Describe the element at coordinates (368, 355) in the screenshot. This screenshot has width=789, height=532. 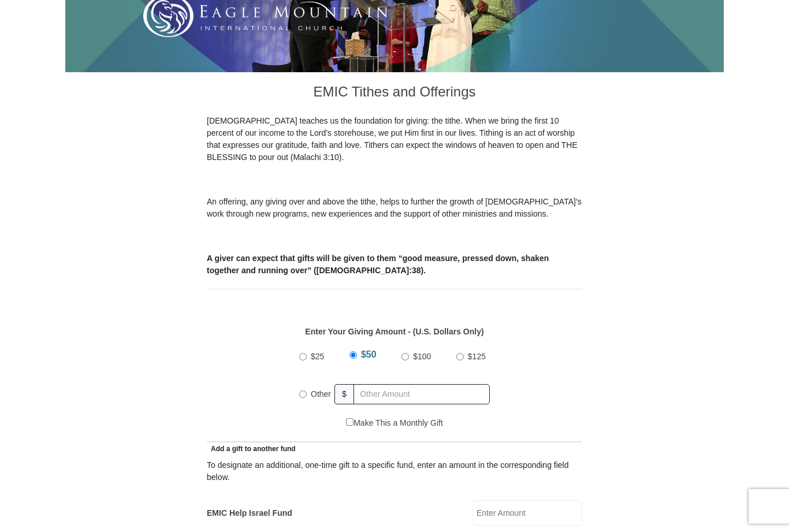
I see `span: $50` at that location.